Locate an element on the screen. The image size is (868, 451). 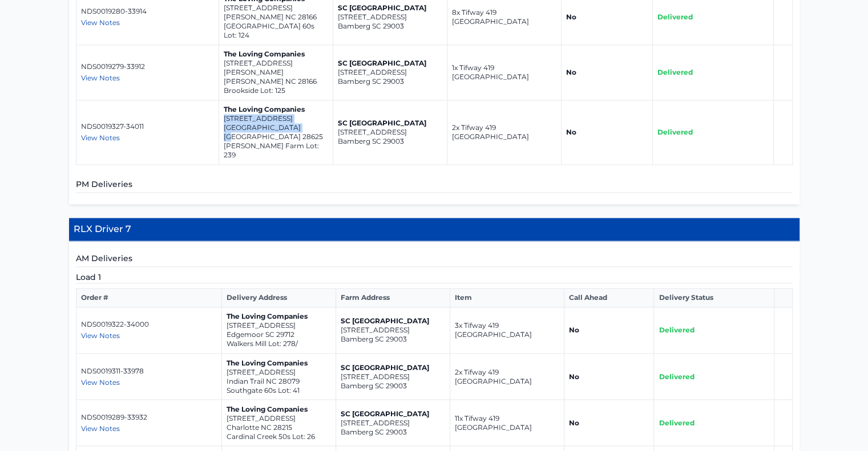
th: Item is located at coordinates (507, 298).